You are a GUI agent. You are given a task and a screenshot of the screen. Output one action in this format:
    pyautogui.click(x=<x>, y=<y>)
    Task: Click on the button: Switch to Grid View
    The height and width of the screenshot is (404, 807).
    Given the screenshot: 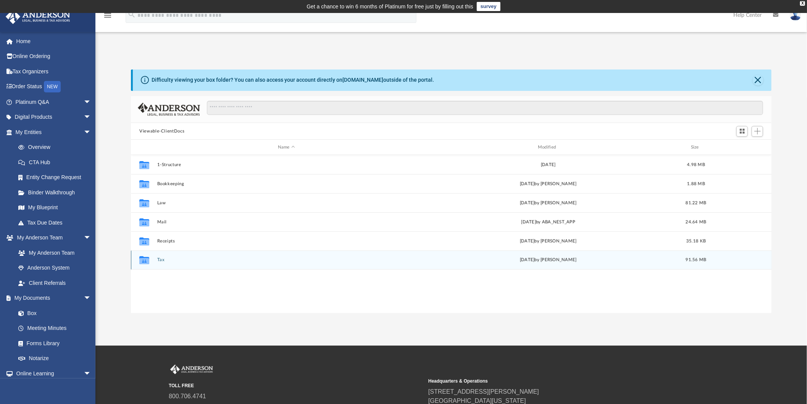 What is the action you would take?
    pyautogui.click(x=742, y=131)
    